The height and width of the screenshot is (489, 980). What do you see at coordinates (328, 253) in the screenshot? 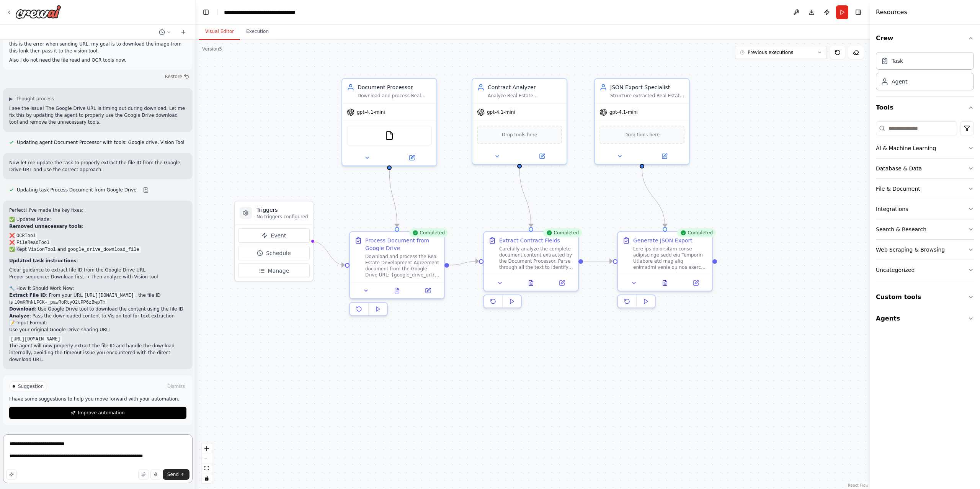
I see `g: Edge from triggers to 0f447a82-7976-4655-a6ad-113f5d6c8575` at bounding box center [328, 253].